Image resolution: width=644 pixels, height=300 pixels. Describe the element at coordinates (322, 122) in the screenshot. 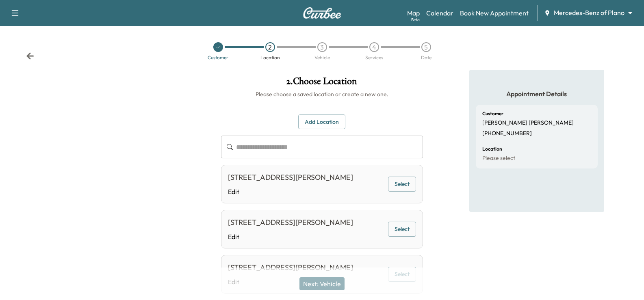

I see `button: Add Location` at that location.